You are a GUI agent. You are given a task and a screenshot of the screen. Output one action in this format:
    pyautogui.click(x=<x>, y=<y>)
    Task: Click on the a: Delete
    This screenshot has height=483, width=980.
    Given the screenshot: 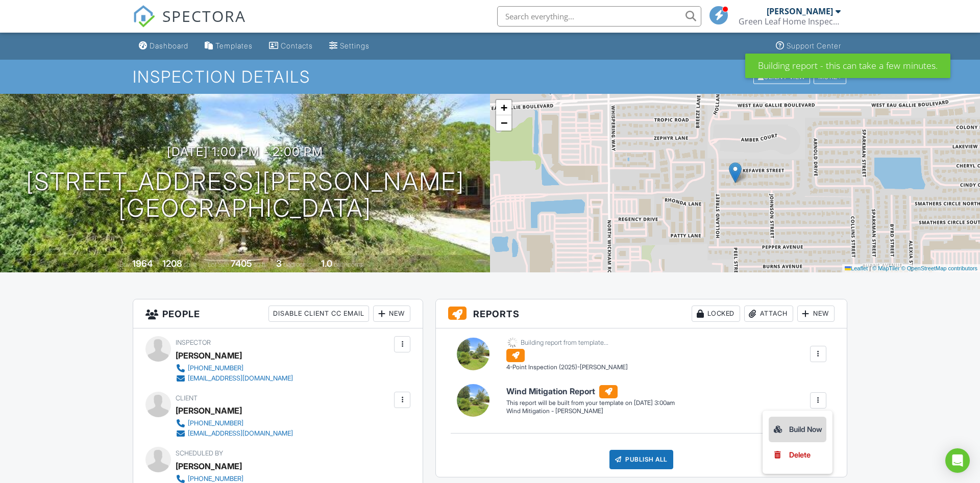 What is the action you would take?
    pyautogui.click(x=797, y=455)
    